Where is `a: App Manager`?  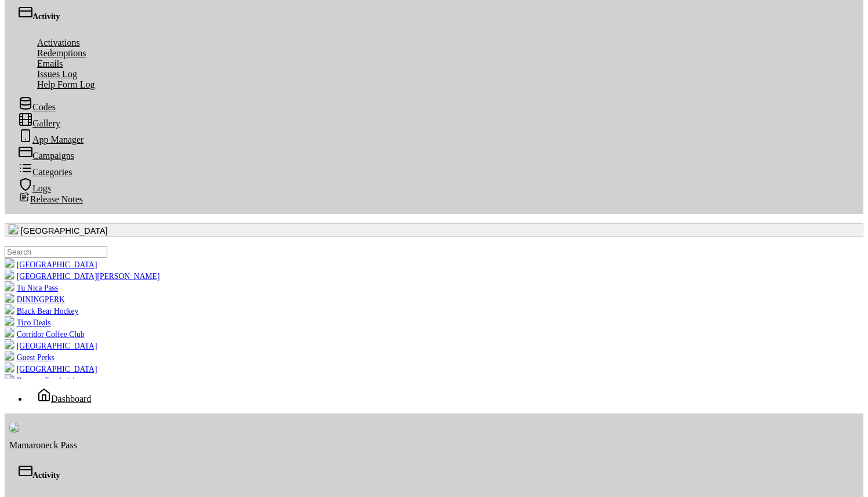
a: App Manager is located at coordinates (51, 140).